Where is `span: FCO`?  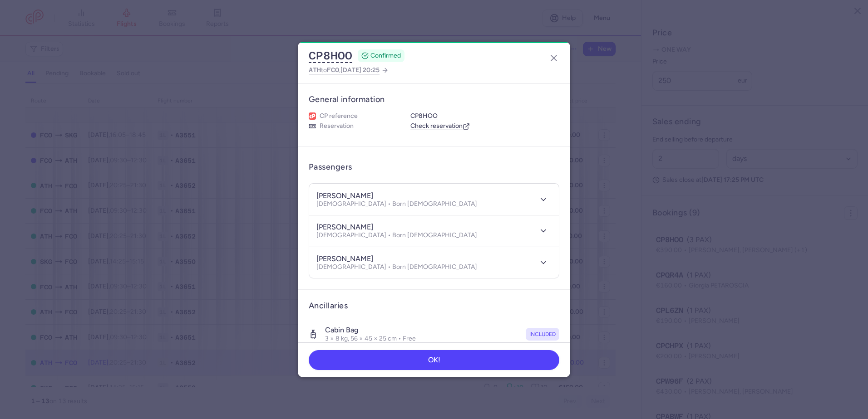 span: FCO is located at coordinates (333, 70).